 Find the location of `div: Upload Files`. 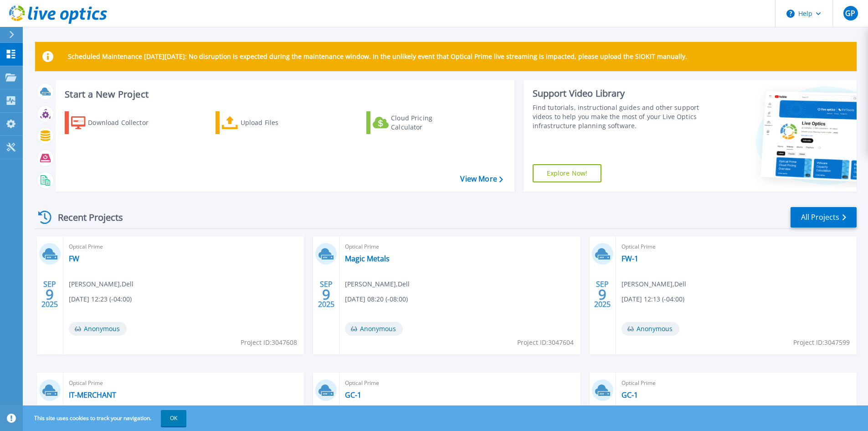

div: Upload Files is located at coordinates (277, 123).